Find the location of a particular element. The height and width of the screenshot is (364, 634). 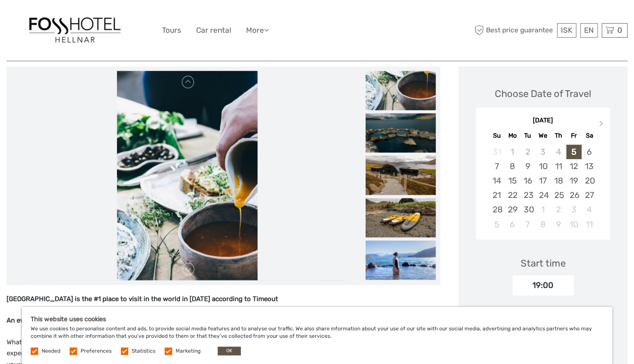

label: Statistics is located at coordinates (144, 351).